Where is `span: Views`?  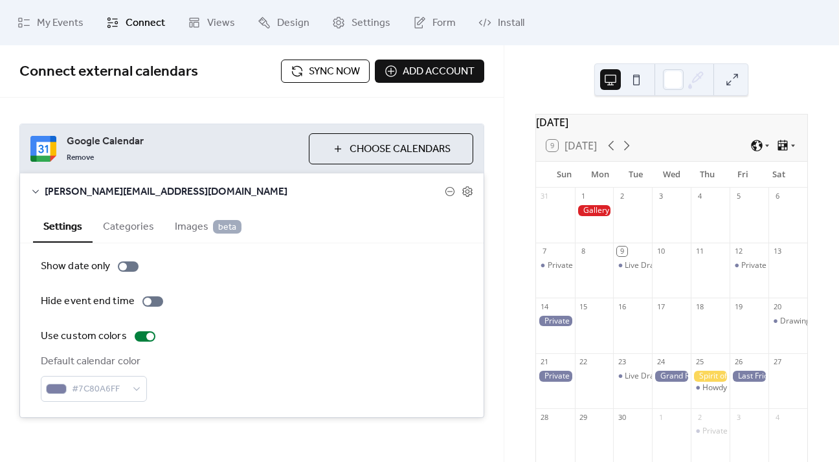
span: Views is located at coordinates (221, 23).